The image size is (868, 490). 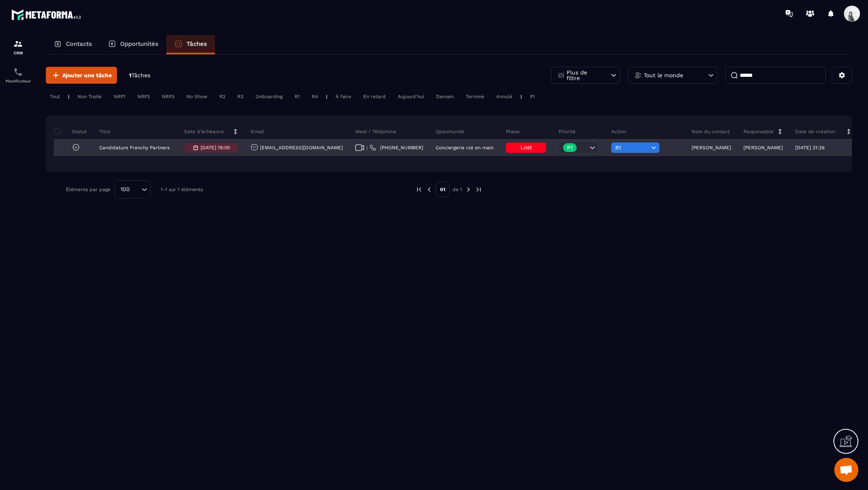 What do you see at coordinates (445, 96) in the screenshot?
I see `div: Demain` at bounding box center [445, 96].